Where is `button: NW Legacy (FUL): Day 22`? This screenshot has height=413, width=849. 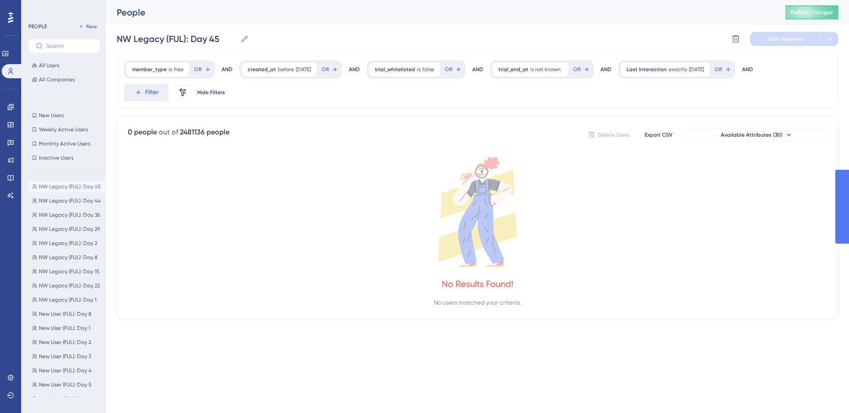 button: NW Legacy (FUL): Day 22 is located at coordinates (67, 286).